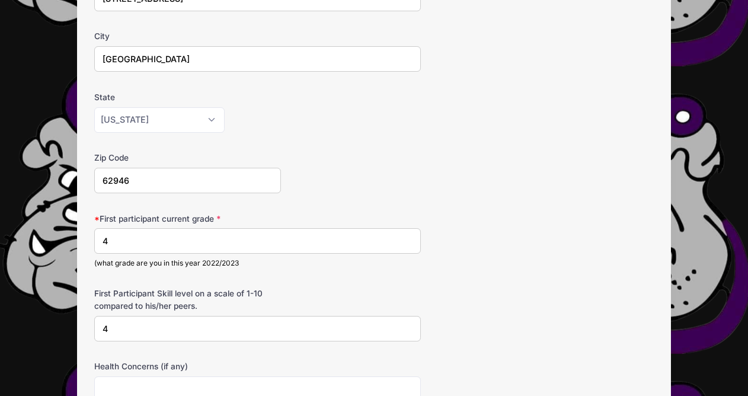 The height and width of the screenshot is (396, 748). What do you see at coordinates (257, 263) in the screenshot?
I see `div: (what grade are you in this year 2022/2023` at bounding box center [257, 263].